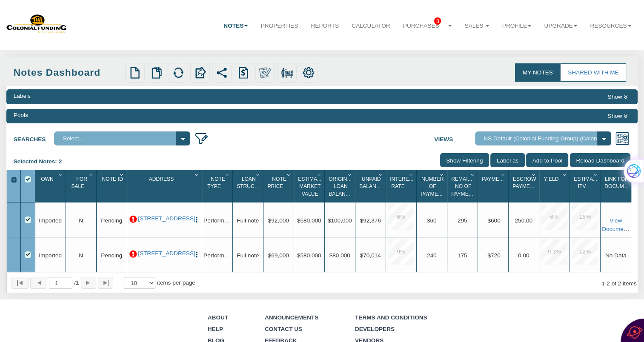 The image size is (644, 342). Describe the element at coordinates (218, 255) in the screenshot. I see `span: Performing` at that location.